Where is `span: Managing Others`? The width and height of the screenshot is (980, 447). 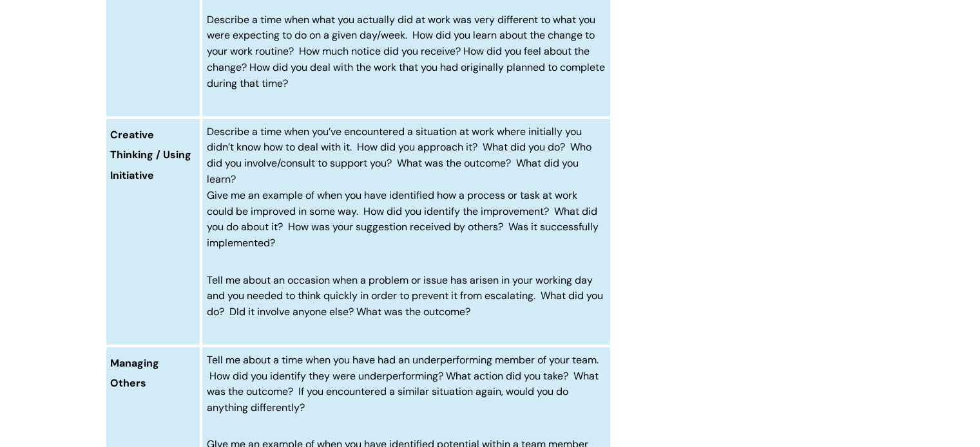
span: Managing Others is located at coordinates (135, 373).